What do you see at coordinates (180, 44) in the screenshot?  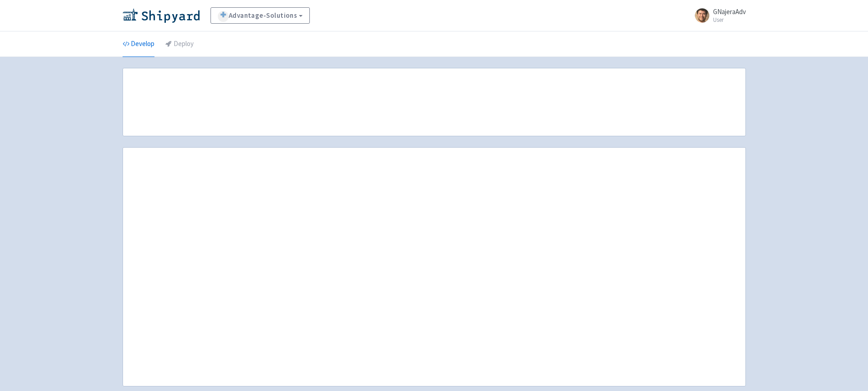 I see `a: Deploy` at bounding box center [180, 44].